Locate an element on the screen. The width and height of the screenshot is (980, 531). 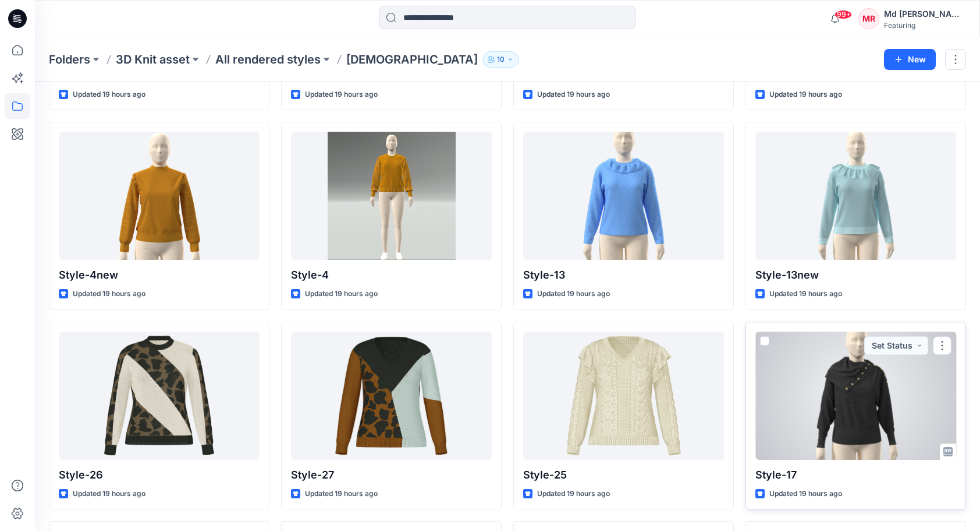
p: Style-4new is located at coordinates (159, 275).